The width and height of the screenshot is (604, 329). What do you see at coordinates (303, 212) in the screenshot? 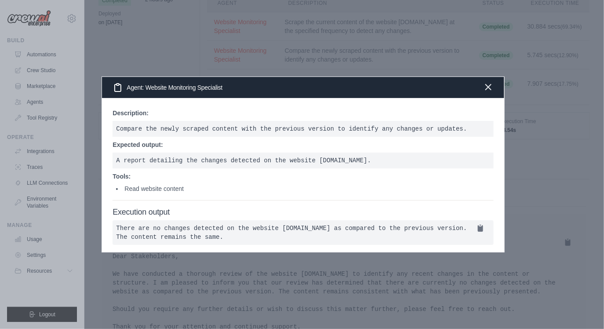
I see `h4: Execution output` at bounding box center [303, 212].